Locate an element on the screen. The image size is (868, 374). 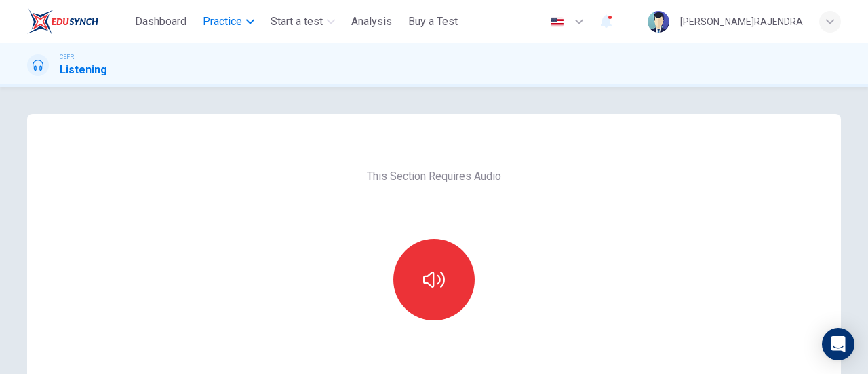
a: Dashboard is located at coordinates (161, 22).